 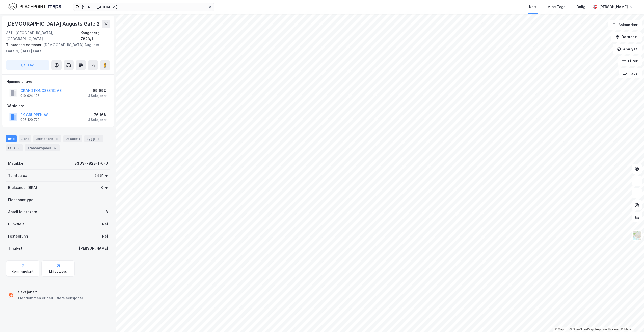 What do you see at coordinates (94, 139) in the screenshot?
I see `div: Bygg` at bounding box center [94, 139].